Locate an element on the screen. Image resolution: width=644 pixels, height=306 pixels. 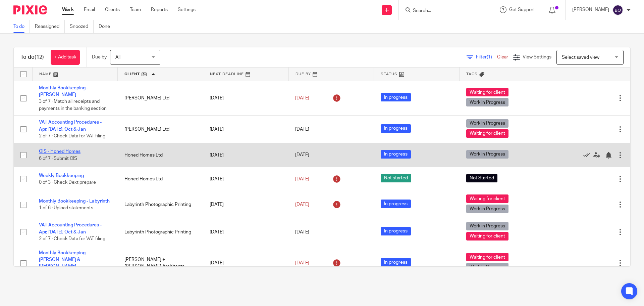
span: View Settings is located at coordinates (537, 57).